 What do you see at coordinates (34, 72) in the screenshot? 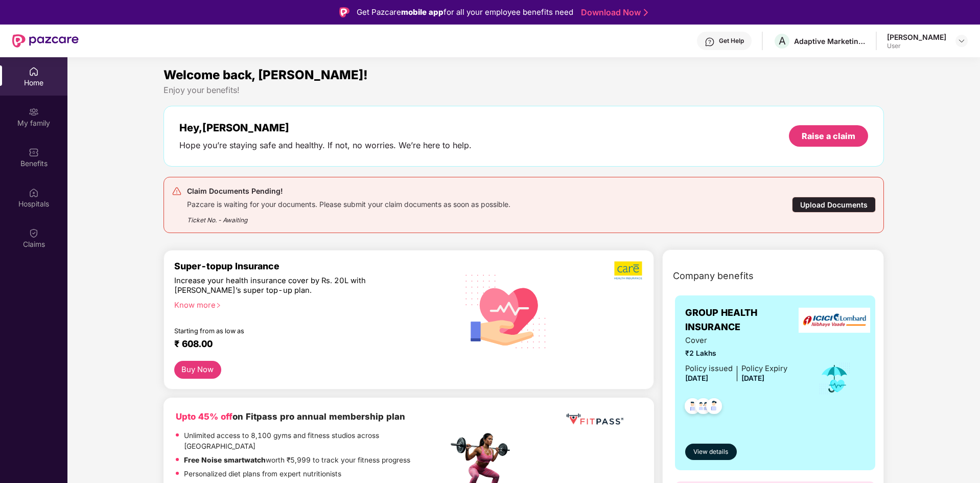
I see `img: svg+xml;base64,PHN2ZyBpZD0iSG9tZSIgeG1sbnM9Imh0dHA6Ly93d3cudzMub3JnLzIwMDAvc3ZnIiB3aWR0aD0iMjAiIG...` at bounding box center [34, 72].